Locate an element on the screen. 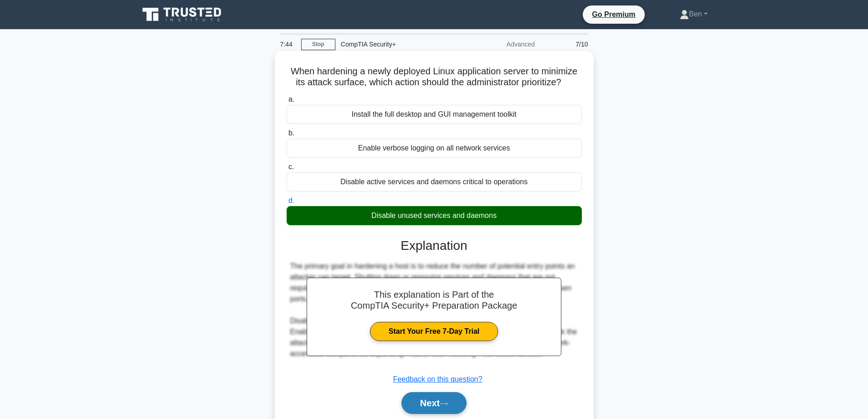  a: Stop is located at coordinates (318, 44).